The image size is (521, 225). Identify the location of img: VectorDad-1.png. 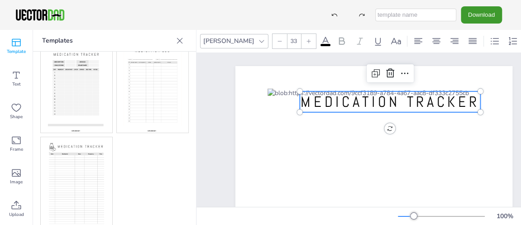
(40, 15).